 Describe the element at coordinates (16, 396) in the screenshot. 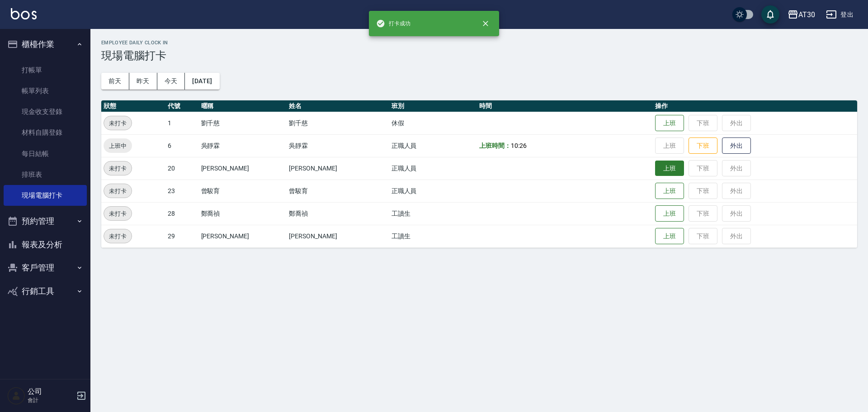

I see `img: Person` at that location.